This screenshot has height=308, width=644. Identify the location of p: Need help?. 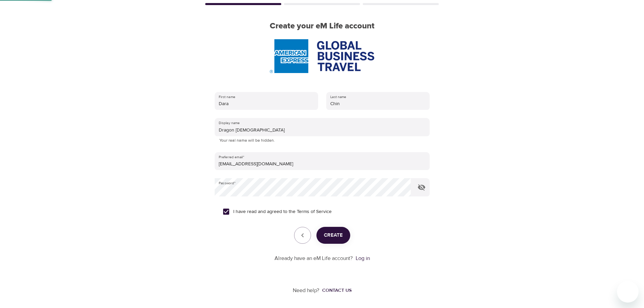
(306, 290).